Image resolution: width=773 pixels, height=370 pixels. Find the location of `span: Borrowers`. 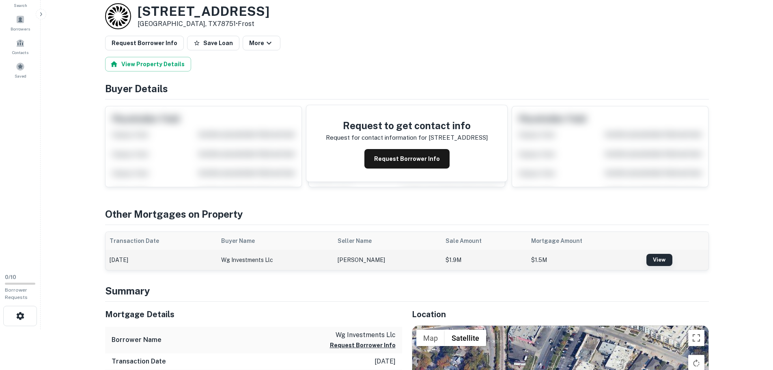

span: Borrowers is located at coordinates (20, 29).